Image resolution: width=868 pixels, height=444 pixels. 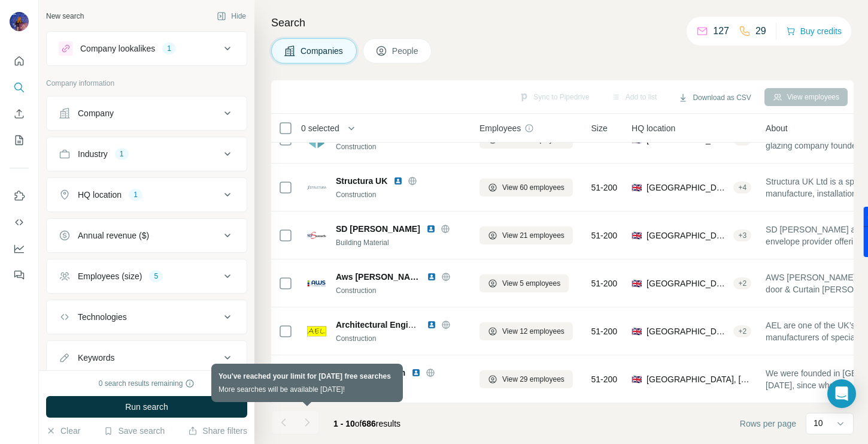 What do you see at coordinates (761, 31) in the screenshot?
I see `p: 29` at bounding box center [761, 31].